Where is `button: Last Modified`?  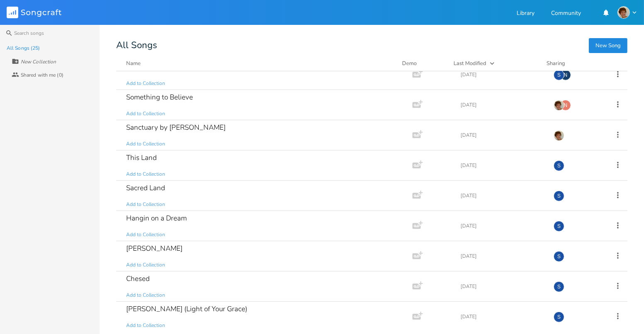 button: Last Modified is located at coordinates (495, 63).